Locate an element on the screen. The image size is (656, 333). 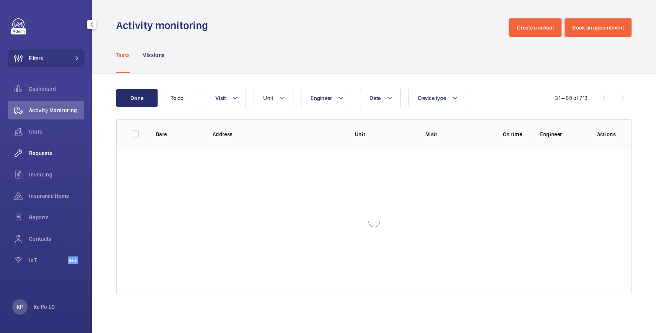
button: To do is located at coordinates (177, 98).